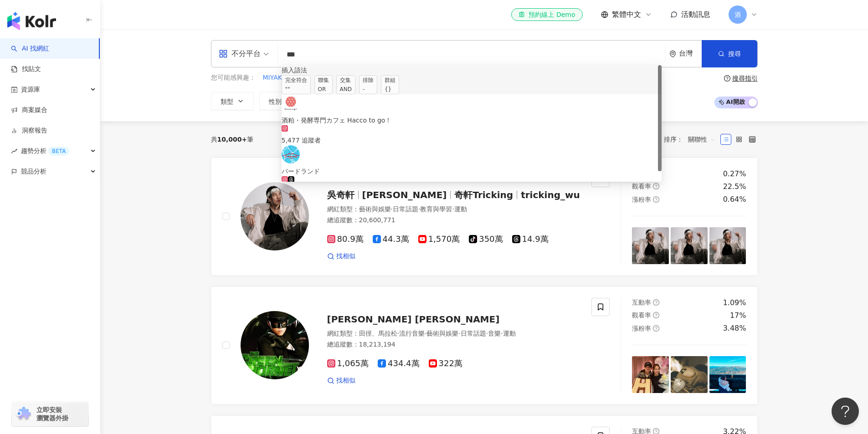 Image resolution: width=868 pixels, height=434 pixels. I want to click on a: 洞察報告, so click(29, 131).